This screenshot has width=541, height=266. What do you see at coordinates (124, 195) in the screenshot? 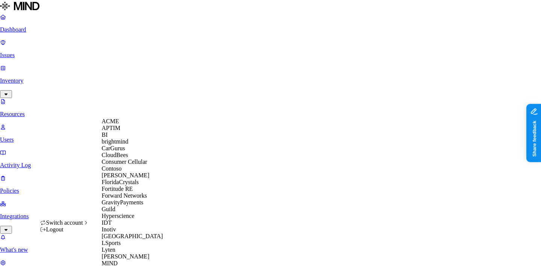
I see `span: Forward Networks` at bounding box center [124, 195].